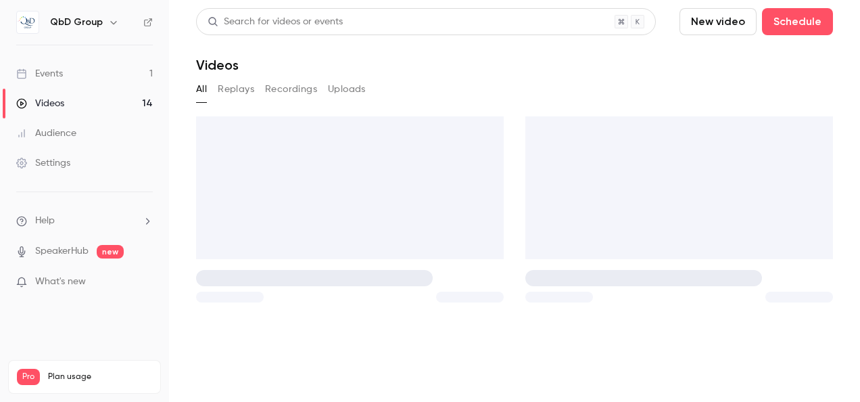 The image size is (860, 402). Describe the element at coordinates (718, 22) in the screenshot. I see `button: New video` at that location.